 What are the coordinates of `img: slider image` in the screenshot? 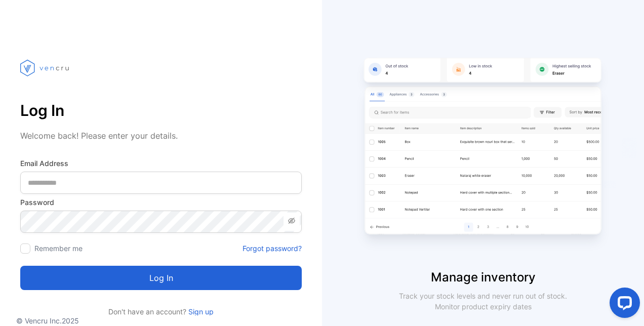 It's located at (483, 154).